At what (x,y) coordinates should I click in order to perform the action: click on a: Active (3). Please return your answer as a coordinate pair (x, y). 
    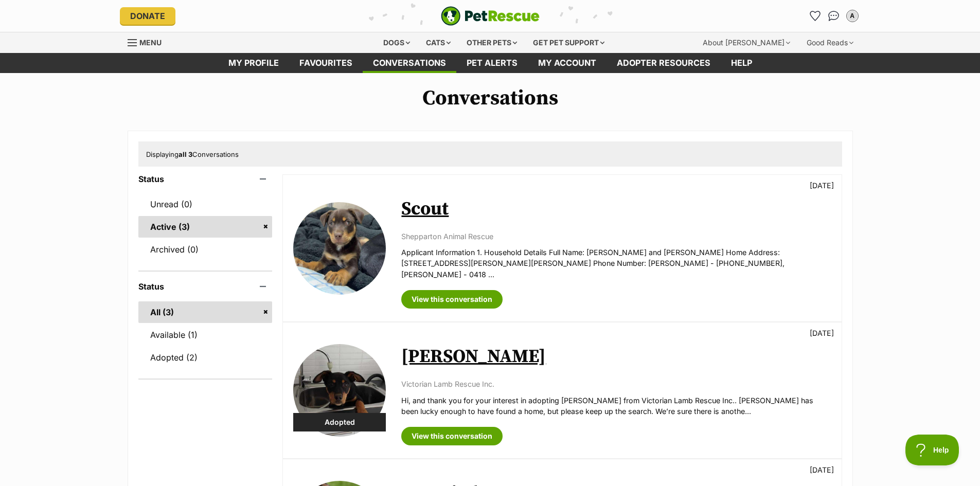
    Looking at the image, I should click on (205, 227).